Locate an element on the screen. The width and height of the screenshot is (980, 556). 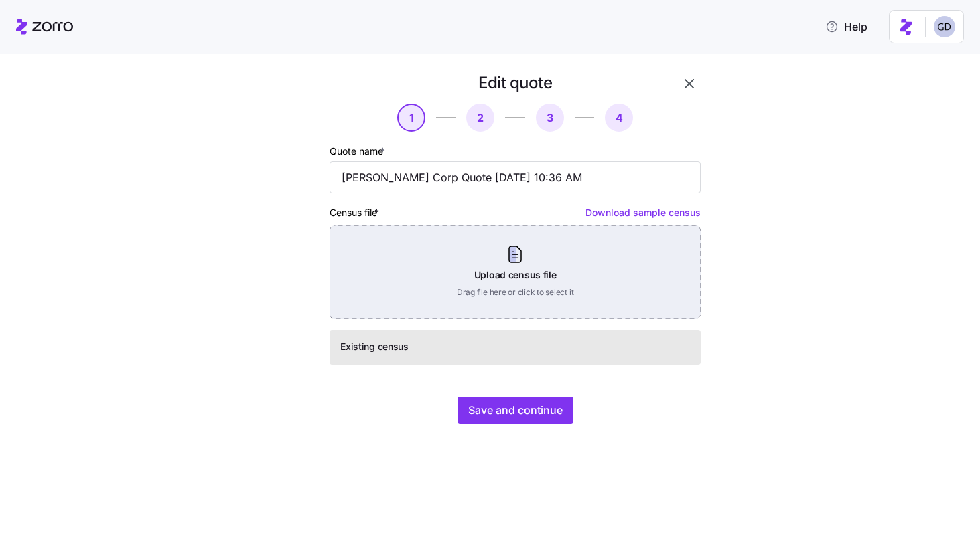
img: 68a7f73c8a3f673b81c40441e24bb121 is located at coordinates (944, 26).